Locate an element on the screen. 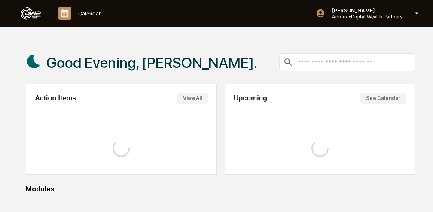 This screenshot has width=433, height=212. button: See Calendar is located at coordinates (383, 98).